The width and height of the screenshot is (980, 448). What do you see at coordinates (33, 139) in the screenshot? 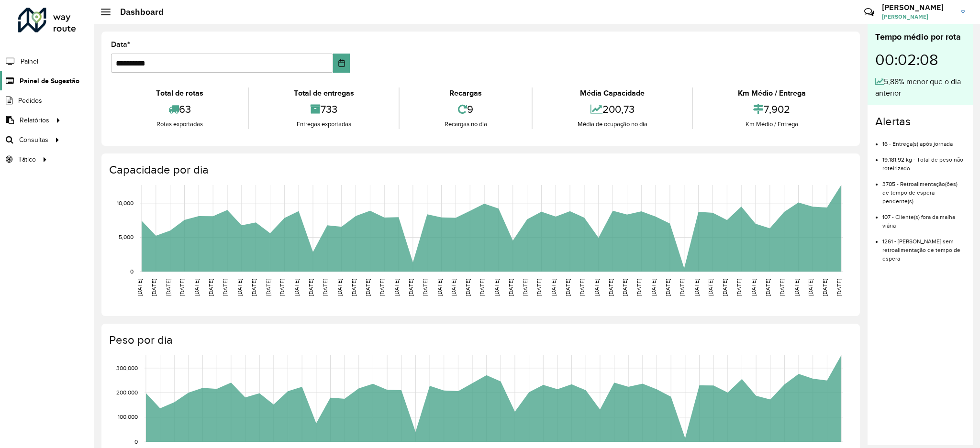
I see `span: Consultas` at bounding box center [33, 139].